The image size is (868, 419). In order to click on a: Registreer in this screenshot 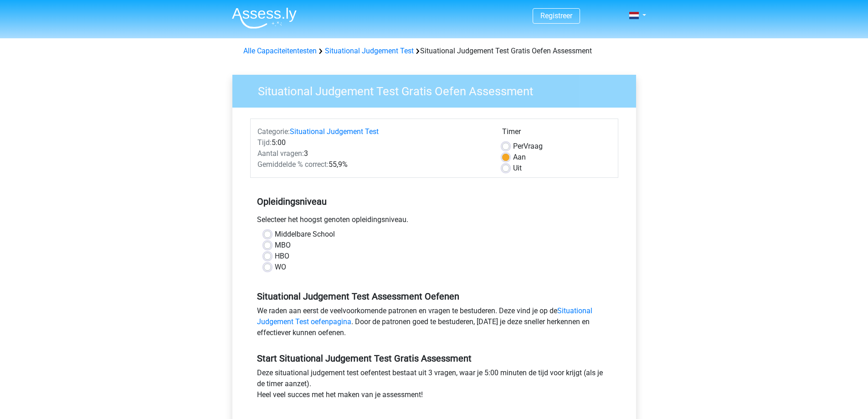, I will do `click(556, 16)`.